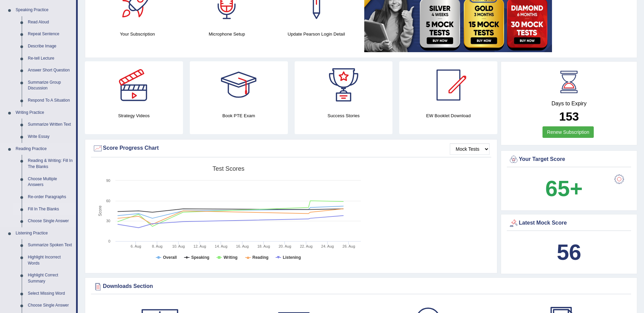 The image size is (644, 313). What do you see at coordinates (136, 246) in the screenshot?
I see `tspan: 6. Aug` at bounding box center [136, 246].